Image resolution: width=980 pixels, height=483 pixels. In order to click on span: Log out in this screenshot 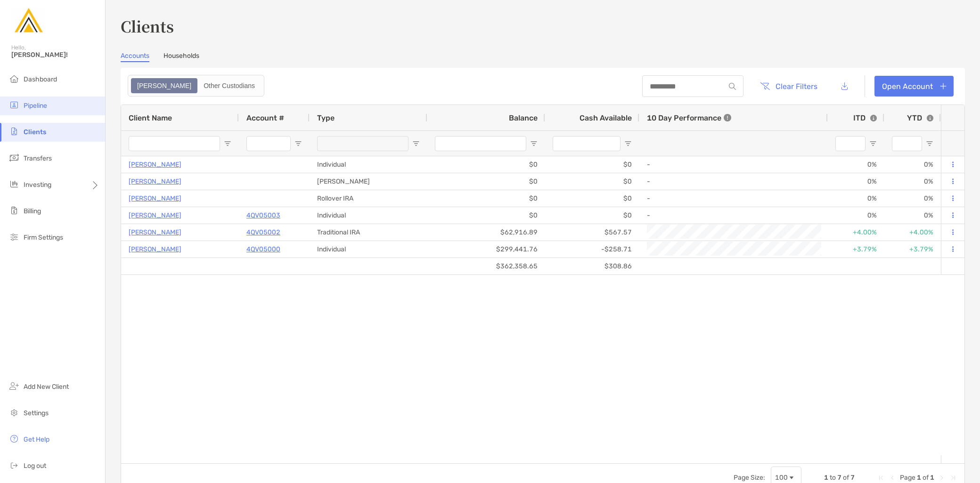, I will do `click(35, 466)`.